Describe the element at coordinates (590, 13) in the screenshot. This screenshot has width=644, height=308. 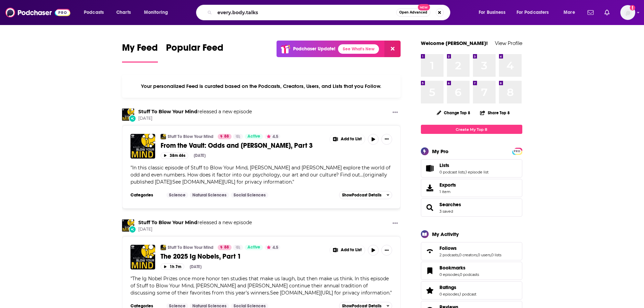
I see `a: Show notifications dropdown` at that location.